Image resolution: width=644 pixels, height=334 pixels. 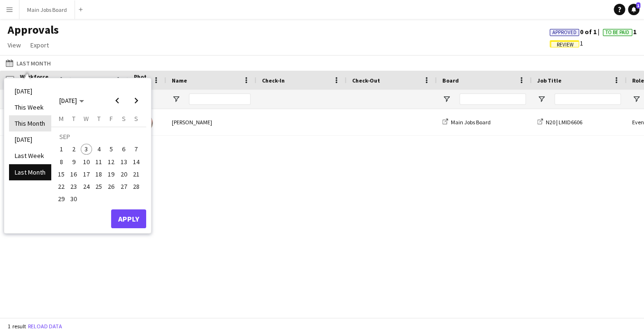 What do you see at coordinates (30, 123) in the screenshot?
I see `li: This Month` at bounding box center [30, 123].